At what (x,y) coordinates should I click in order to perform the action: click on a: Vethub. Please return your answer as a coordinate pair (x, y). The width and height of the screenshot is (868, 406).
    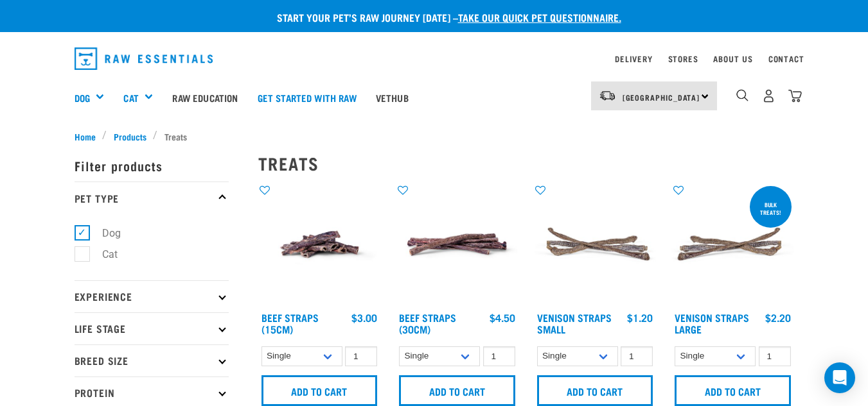
    Looking at the image, I should click on (392, 98).